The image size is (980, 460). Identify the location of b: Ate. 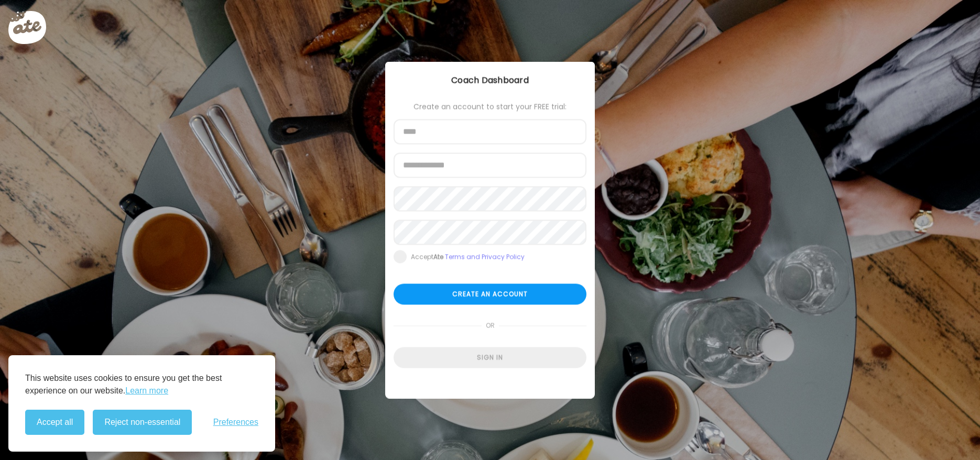
(438, 257).